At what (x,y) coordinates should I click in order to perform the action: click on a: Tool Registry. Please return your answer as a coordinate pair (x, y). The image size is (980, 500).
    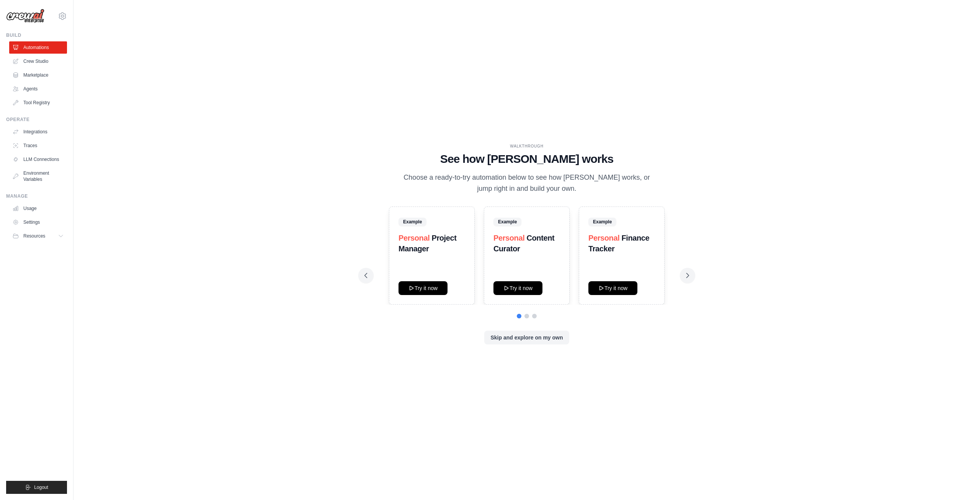
    Looking at the image, I should click on (38, 102).